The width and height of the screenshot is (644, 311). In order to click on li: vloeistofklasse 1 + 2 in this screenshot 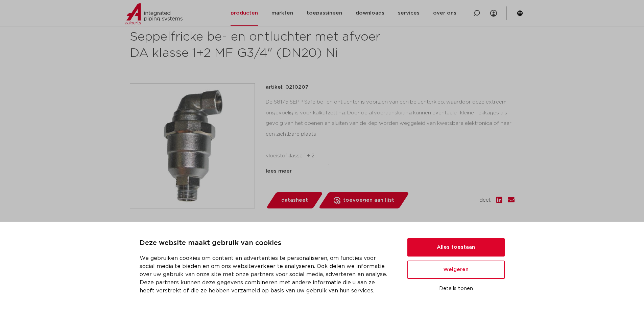, I will do `click(390, 156)`.